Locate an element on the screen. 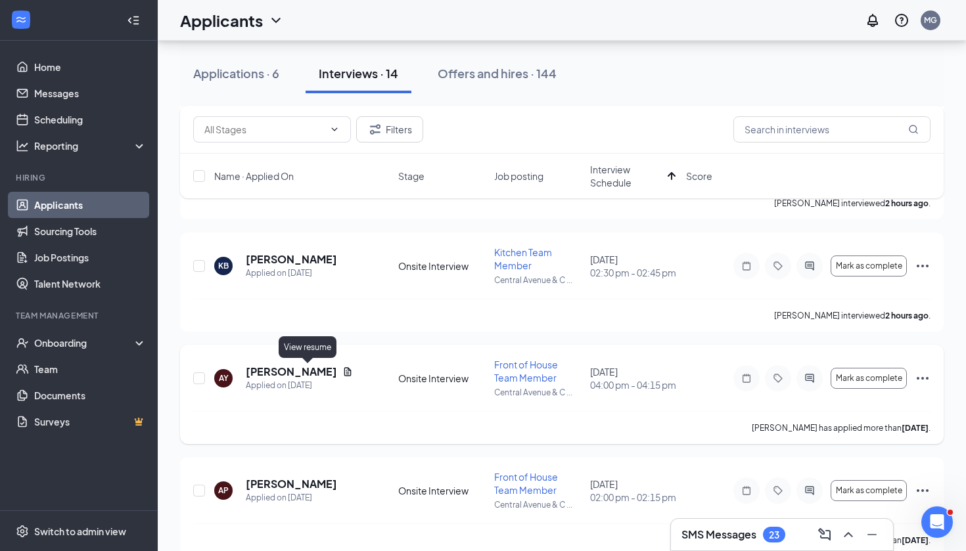 The image size is (966, 551). a: Home is located at coordinates (90, 67).